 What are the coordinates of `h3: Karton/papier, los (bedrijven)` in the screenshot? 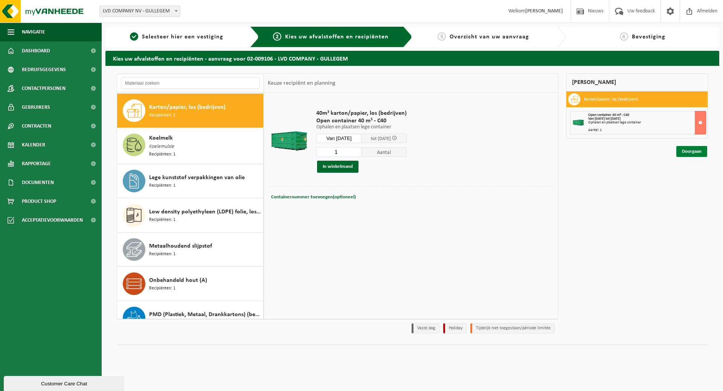 It's located at (611, 99).